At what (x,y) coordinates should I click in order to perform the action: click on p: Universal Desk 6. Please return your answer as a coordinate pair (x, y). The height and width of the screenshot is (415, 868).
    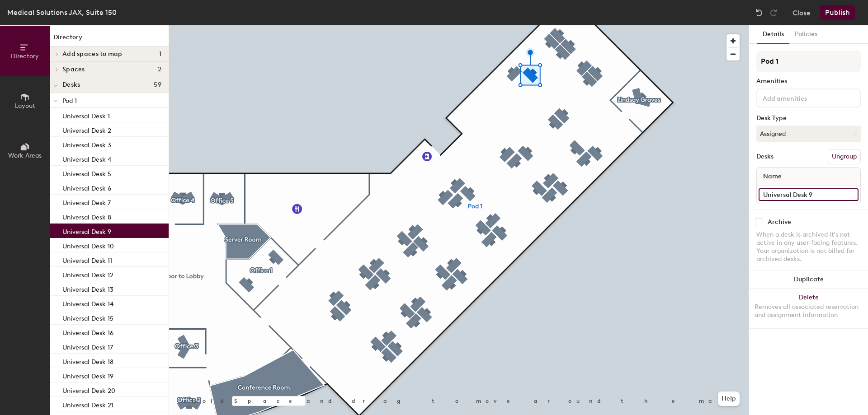
    Looking at the image, I should click on (87, 187).